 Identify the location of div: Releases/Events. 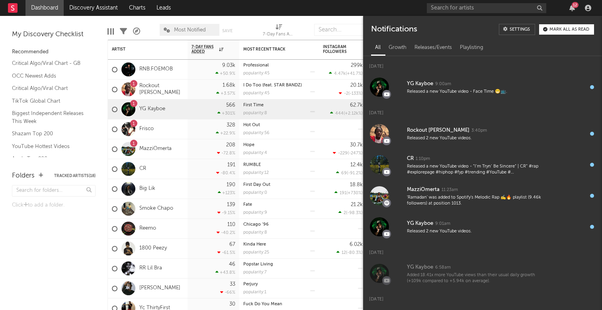
(433, 48).